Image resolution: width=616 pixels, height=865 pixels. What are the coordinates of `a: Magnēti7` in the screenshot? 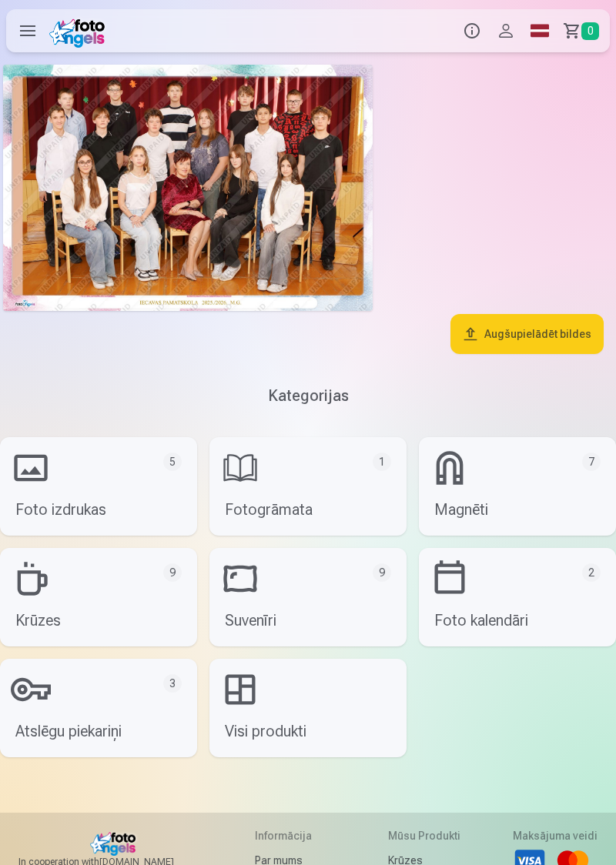 It's located at (517, 486).